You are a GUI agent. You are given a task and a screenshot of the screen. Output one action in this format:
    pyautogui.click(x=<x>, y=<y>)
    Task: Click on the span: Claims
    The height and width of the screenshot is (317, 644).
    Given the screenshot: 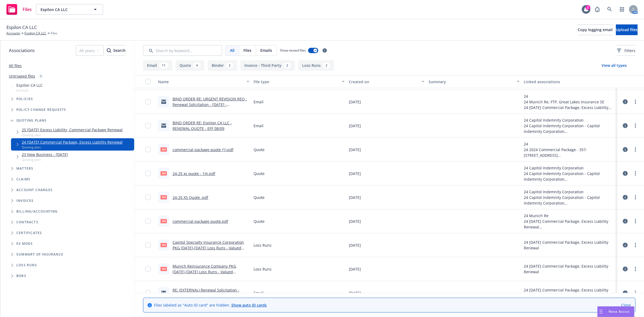 What is the action you would take?
    pyautogui.click(x=23, y=179)
    